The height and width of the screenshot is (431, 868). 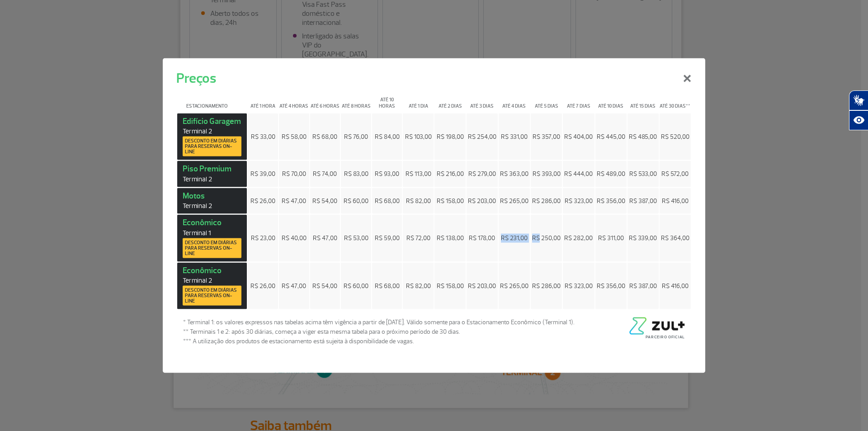 What do you see at coordinates (482, 173) in the screenshot?
I see `span: R$ 279,00` at bounding box center [482, 173].